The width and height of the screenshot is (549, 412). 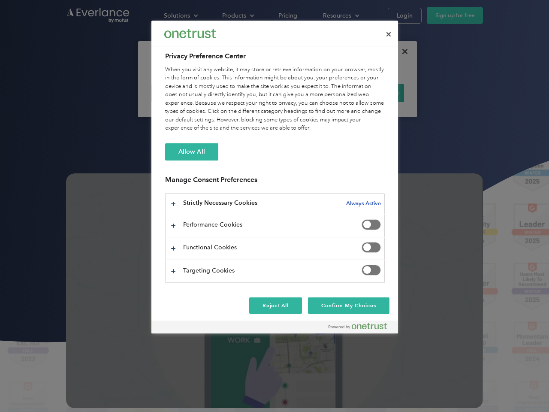 I want to click on img: Powered by OneTrust Opens in a new Tab, so click(x=358, y=326).